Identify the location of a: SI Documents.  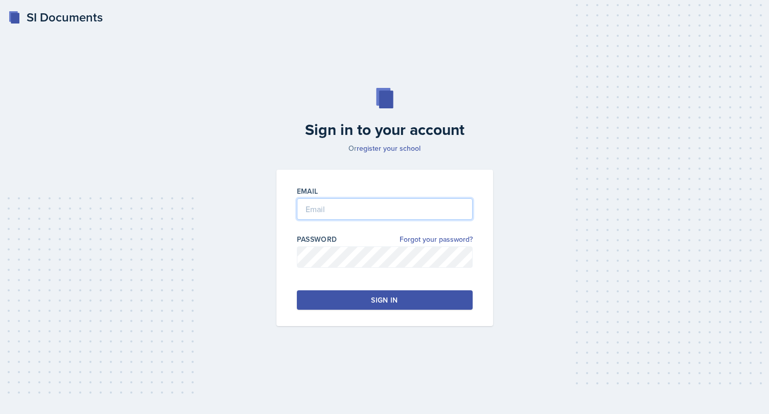
(55, 17).